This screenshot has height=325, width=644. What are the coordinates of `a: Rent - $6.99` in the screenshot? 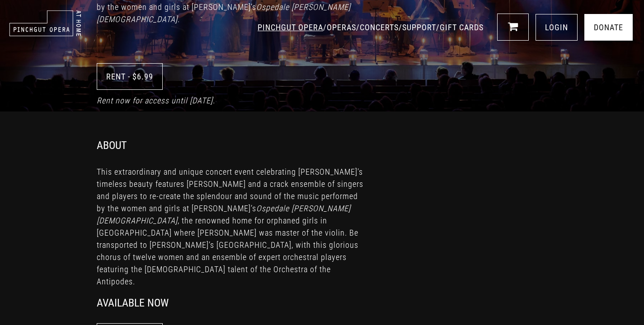 It's located at (129, 76).